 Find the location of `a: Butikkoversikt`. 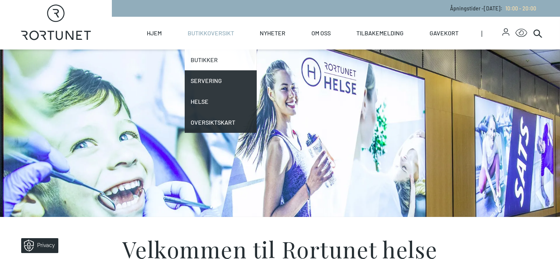

a: Butikkoversikt is located at coordinates (211, 33).